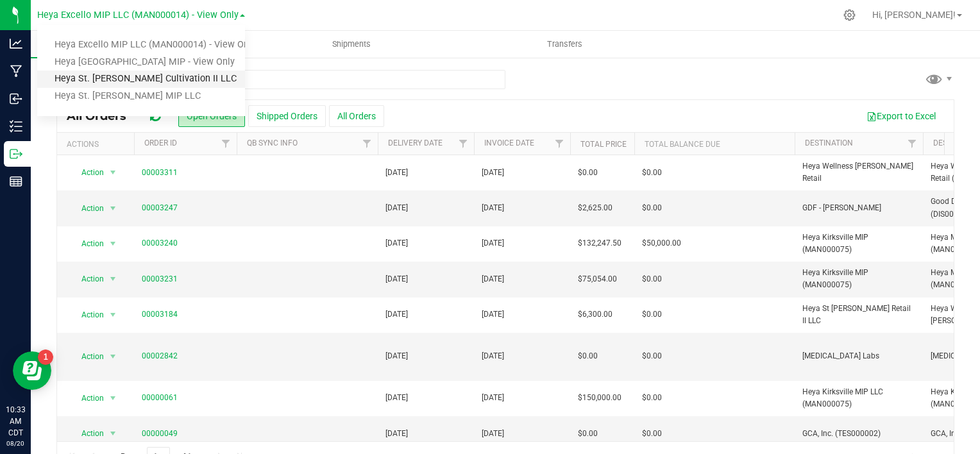 The height and width of the screenshot is (454, 980). I want to click on a: 00003184, so click(159, 314).